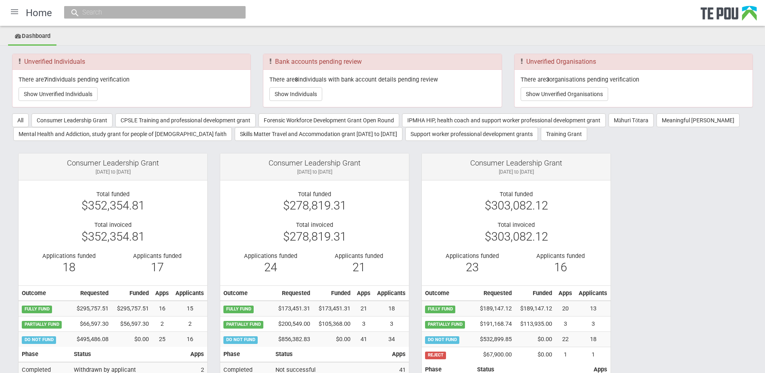 The height and width of the screenshot is (373, 765). Describe the element at coordinates (157, 267) in the screenshot. I see `div: 17` at that location.